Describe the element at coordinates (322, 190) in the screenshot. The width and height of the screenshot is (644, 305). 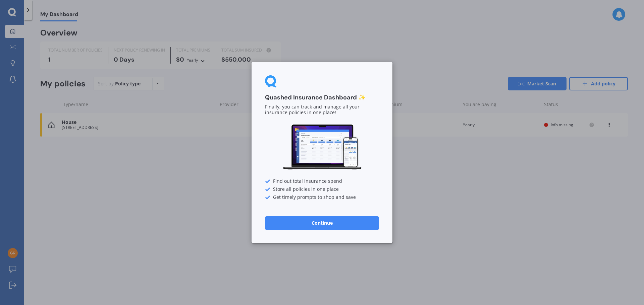
I see `div: Store all policies in one place` at that location.